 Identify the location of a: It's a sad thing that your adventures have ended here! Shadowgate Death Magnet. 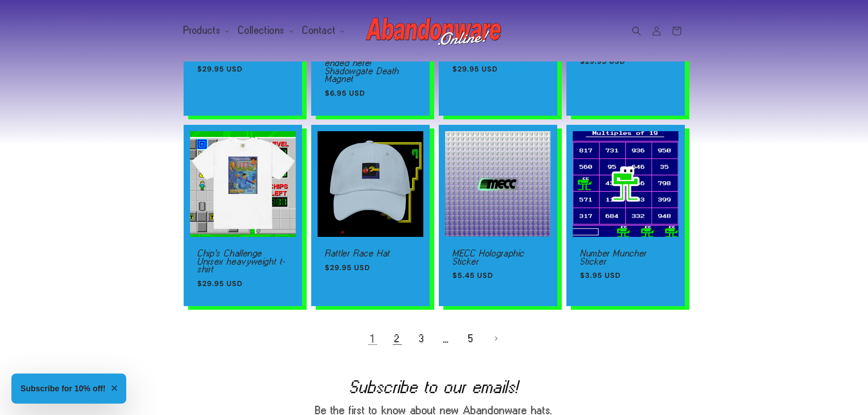
(370, 63).